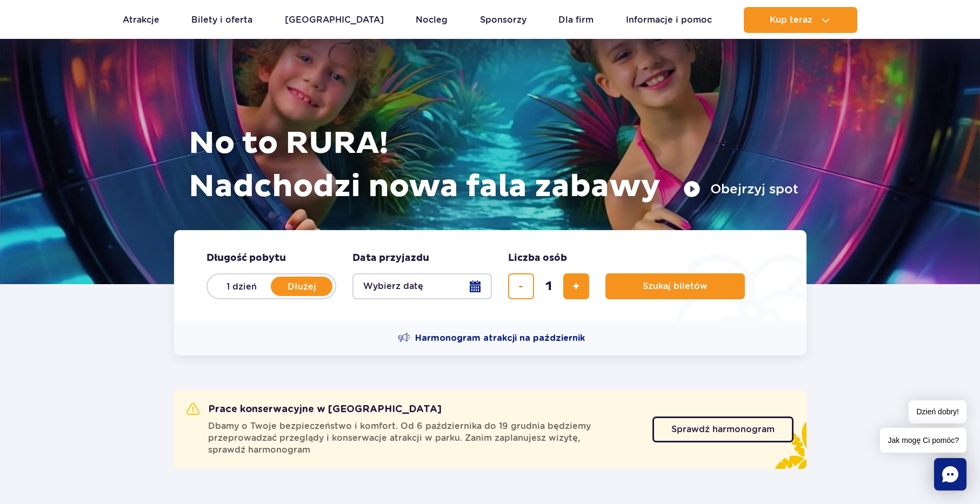 This screenshot has height=504, width=980. What do you see at coordinates (221, 20) in the screenshot?
I see `a: Bilety i oferta` at bounding box center [221, 20].